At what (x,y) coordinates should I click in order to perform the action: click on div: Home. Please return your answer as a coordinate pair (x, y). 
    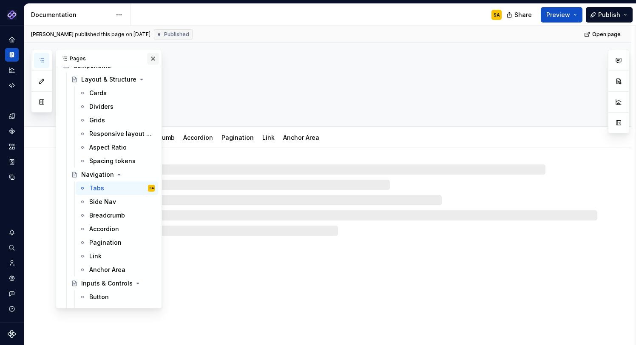
    Looking at the image, I should click on (12, 40).